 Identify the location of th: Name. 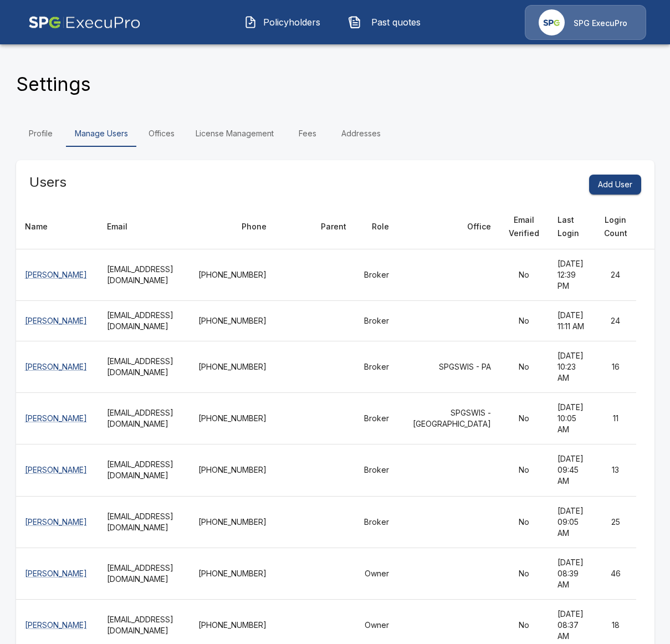
(57, 227).